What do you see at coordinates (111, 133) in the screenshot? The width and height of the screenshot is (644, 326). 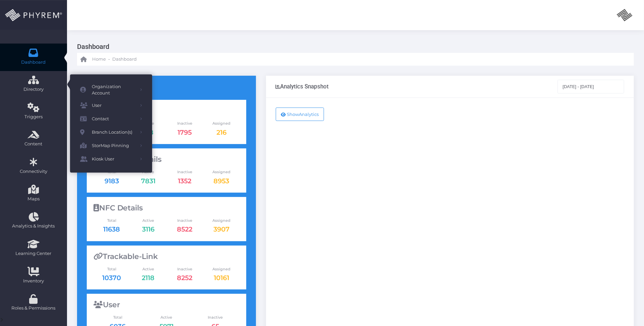 I see `a: Branch Location(s)` at bounding box center [111, 133].